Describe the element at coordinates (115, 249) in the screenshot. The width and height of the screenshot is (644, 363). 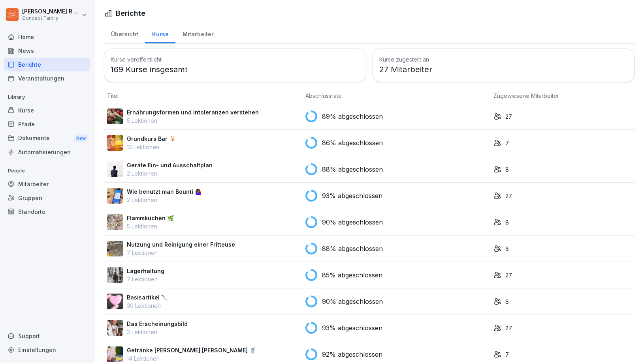
I see `img: b2msvuojt3s6egexuweix326.png` at that location.